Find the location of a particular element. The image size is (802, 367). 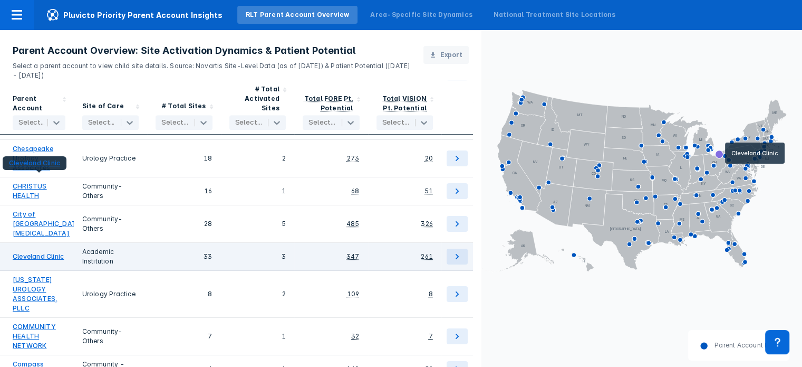

div: 18 is located at coordinates (184, 158).